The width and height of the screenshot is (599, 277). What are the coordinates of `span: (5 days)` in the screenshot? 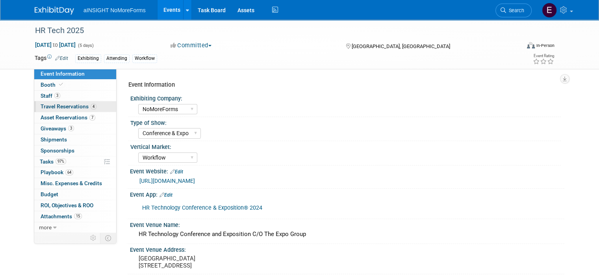 It's located at (85, 45).